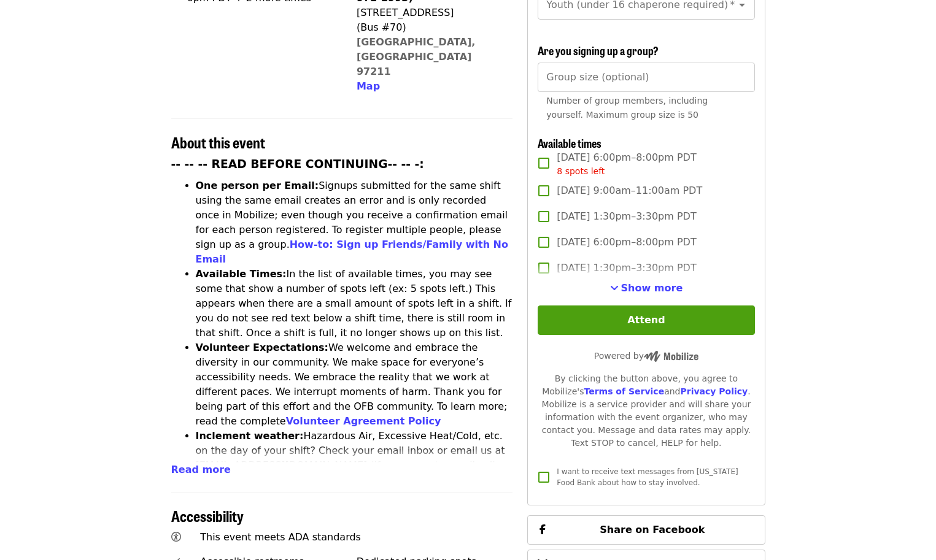  I want to click on span: Number of group members, including yourself. Maximum group size is 50, so click(627, 107).